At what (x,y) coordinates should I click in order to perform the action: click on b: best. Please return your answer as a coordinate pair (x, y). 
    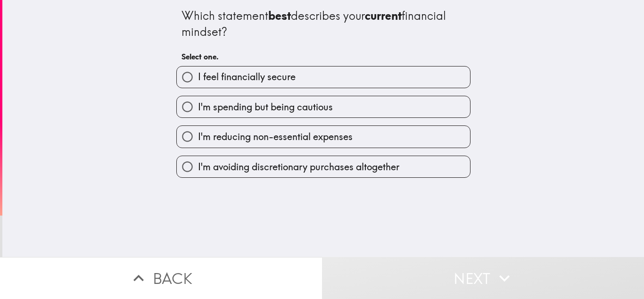
    Looking at the image, I should click on (280, 16).